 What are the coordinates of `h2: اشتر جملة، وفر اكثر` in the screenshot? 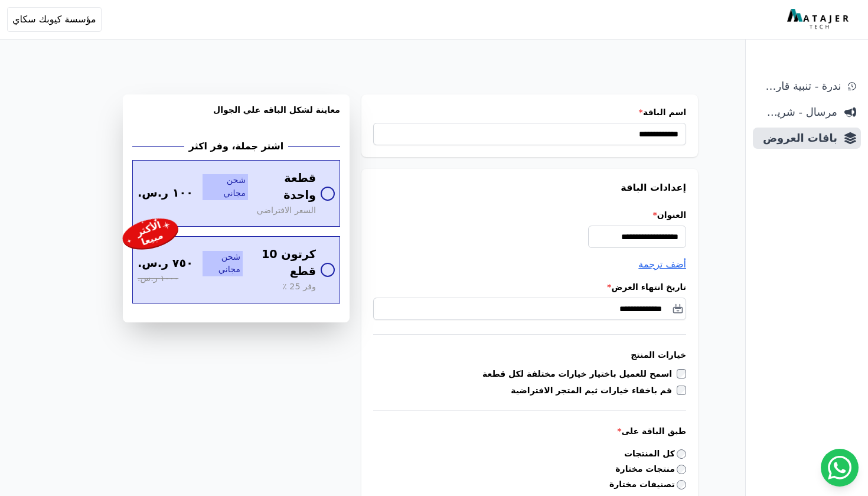 It's located at (237, 146).